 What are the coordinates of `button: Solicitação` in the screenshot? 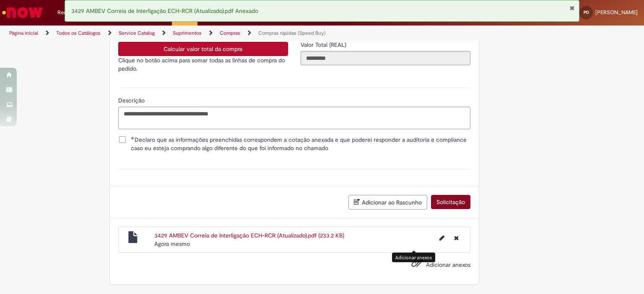 It's located at (451, 202).